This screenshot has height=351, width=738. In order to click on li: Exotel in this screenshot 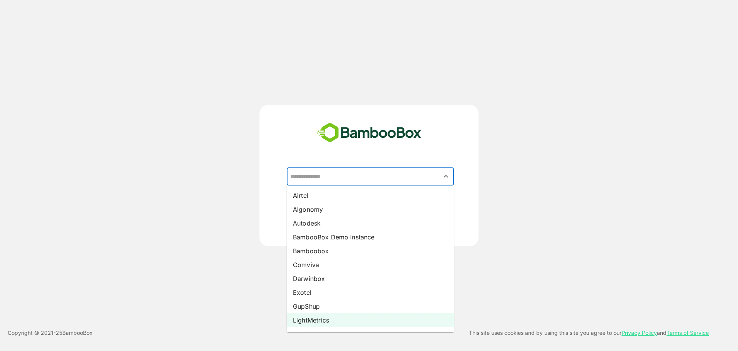, I will do `click(370, 292)`.